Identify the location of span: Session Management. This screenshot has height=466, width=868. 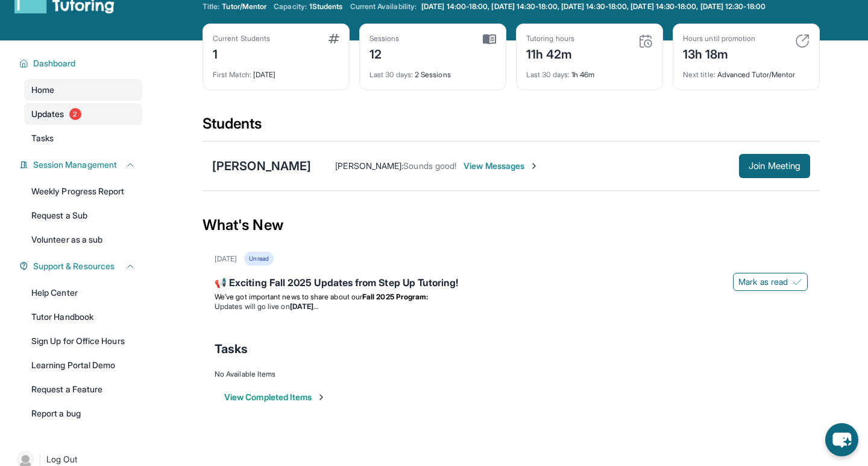
(75, 165).